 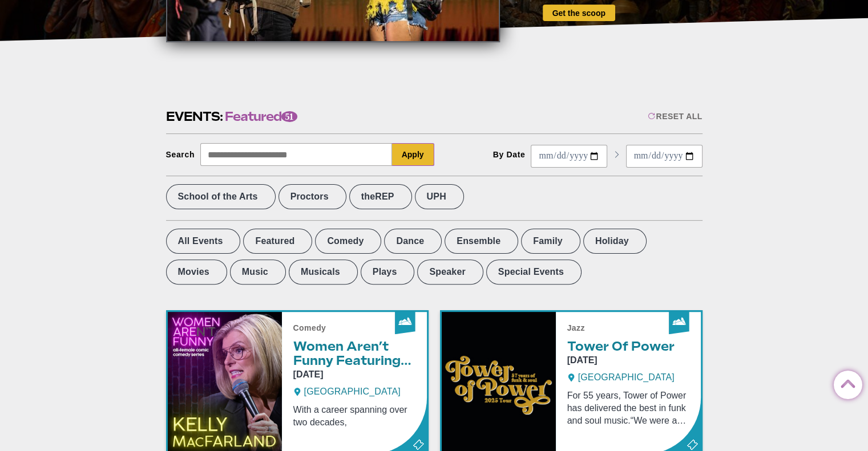 I want to click on div: By Date, so click(x=509, y=155).